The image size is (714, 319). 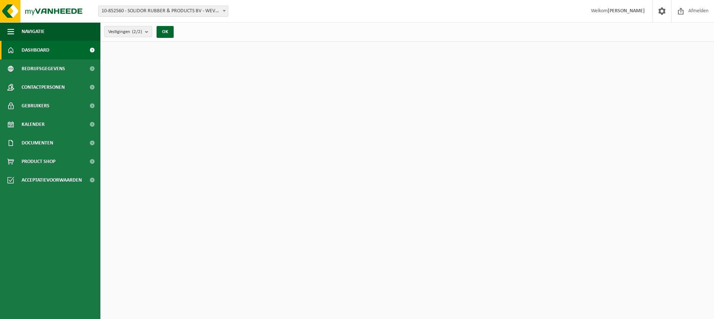 What do you see at coordinates (52, 180) in the screenshot?
I see `span: Acceptatievoorwaarden` at bounding box center [52, 180].